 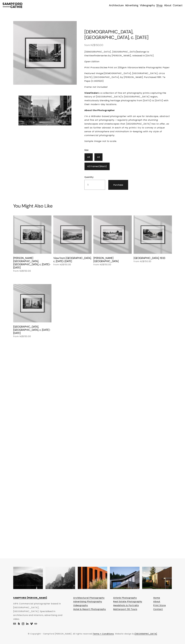 What do you see at coordinates (106, 150) in the screenshot?
I see `div: Size:` at bounding box center [106, 150].